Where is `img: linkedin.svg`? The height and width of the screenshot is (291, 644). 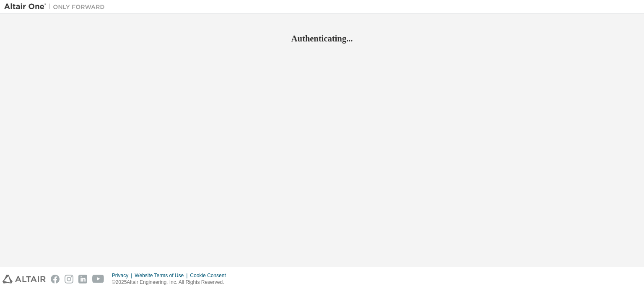
img: linkedin.svg is located at coordinates (83, 279).